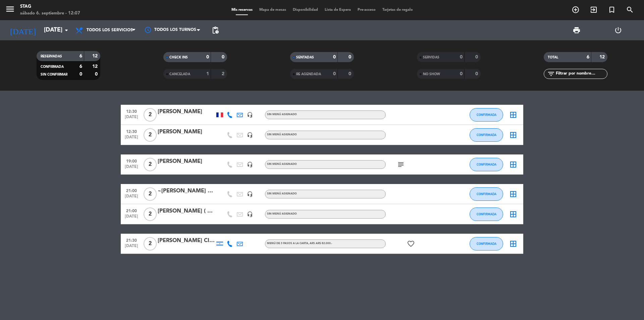  Describe the element at coordinates (305, 57) in the screenshot. I see `span: SENTADAS` at that location.